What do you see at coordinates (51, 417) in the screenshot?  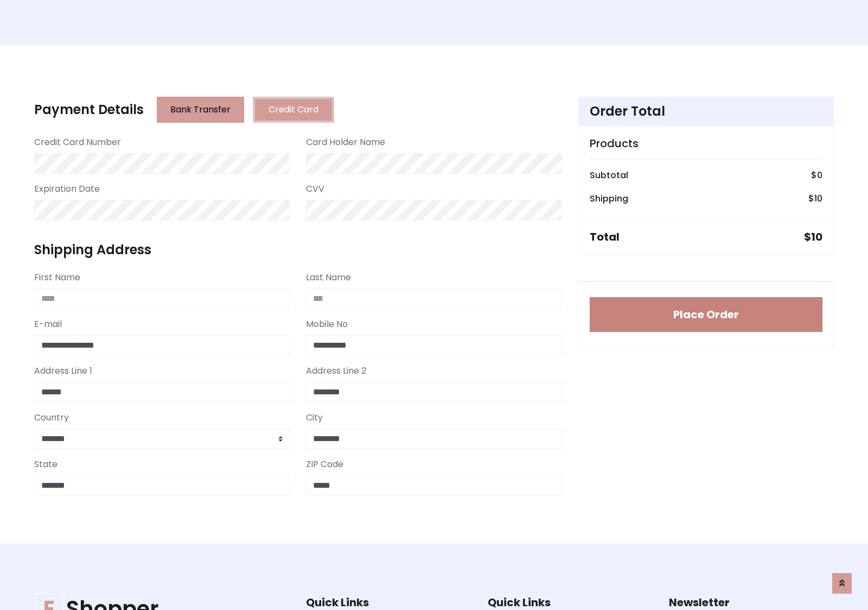 I see `label: Country` at bounding box center [51, 417].